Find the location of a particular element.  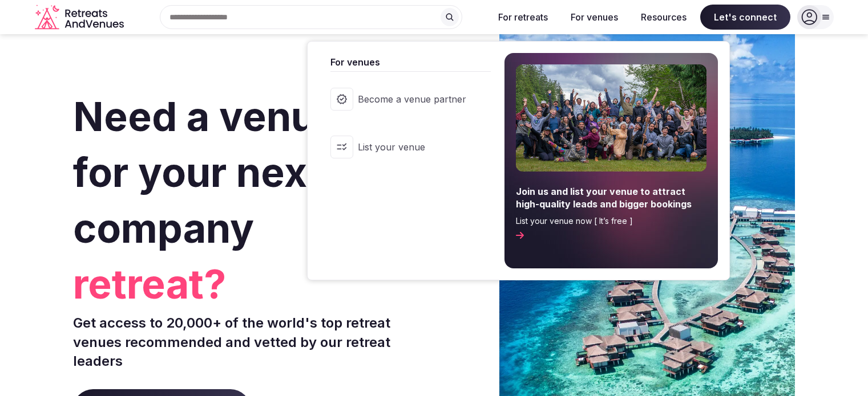

a: Become a venue partner is located at coordinates (404, 99).